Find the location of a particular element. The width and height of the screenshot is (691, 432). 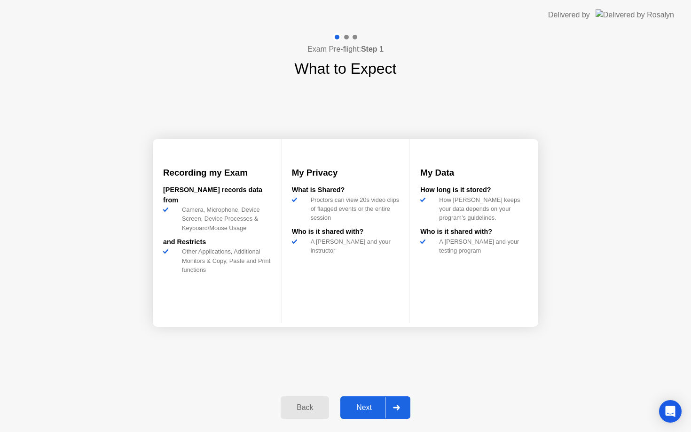

div: Delivered by is located at coordinates (568, 15).